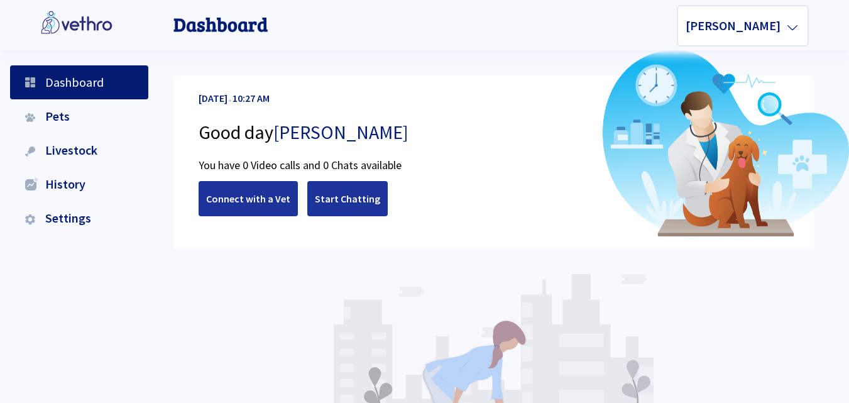 Image resolution: width=849 pixels, height=403 pixels. What do you see at coordinates (70, 82) in the screenshot?
I see `span: Dashboard` at bounding box center [70, 82].